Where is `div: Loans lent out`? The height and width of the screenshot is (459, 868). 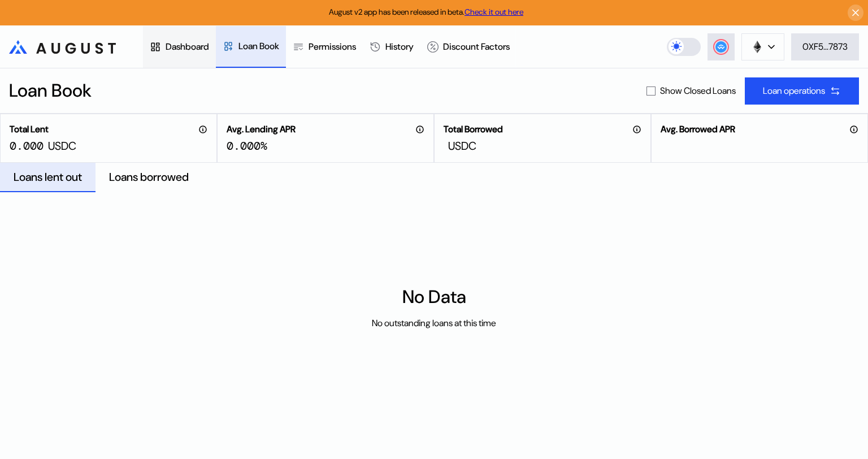 div: Loans lent out is located at coordinates (48, 177).